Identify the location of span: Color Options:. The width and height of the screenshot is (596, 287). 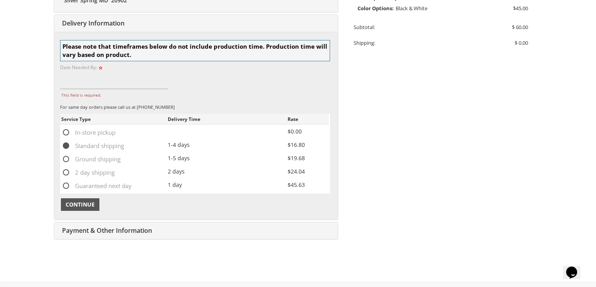
(376, 8).